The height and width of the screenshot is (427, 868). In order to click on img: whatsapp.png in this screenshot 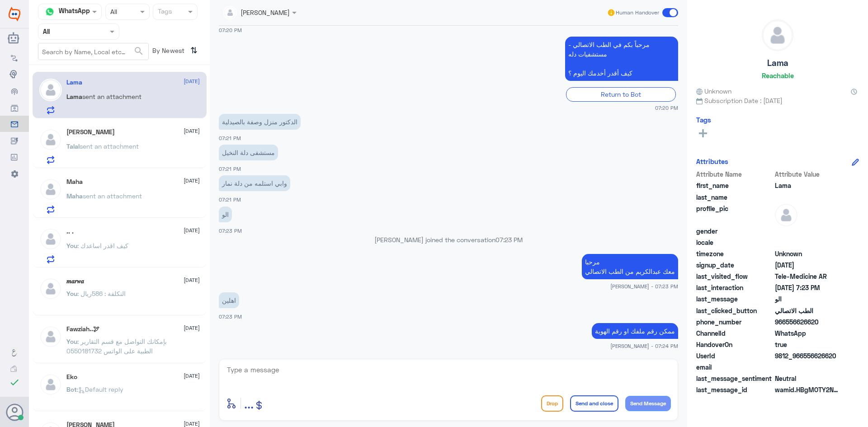, I will do `click(49, 12)`.